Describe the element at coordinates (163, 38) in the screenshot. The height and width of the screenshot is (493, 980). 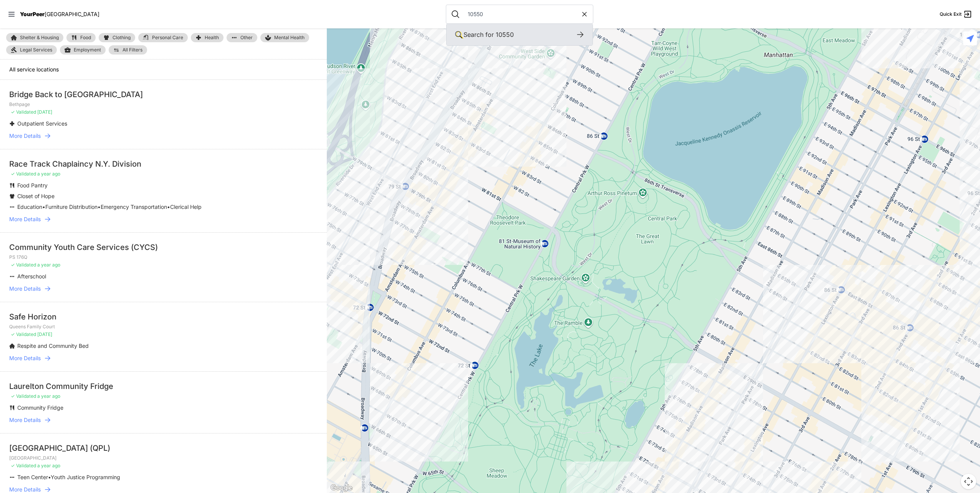
I see `a: Personal Care` at that location.